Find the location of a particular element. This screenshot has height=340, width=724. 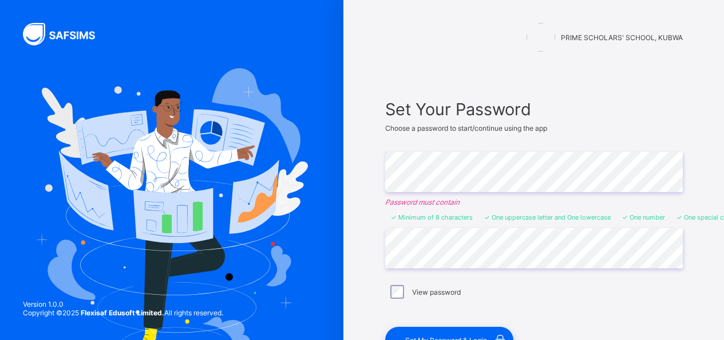

em: Password must contain is located at coordinates (534, 202).